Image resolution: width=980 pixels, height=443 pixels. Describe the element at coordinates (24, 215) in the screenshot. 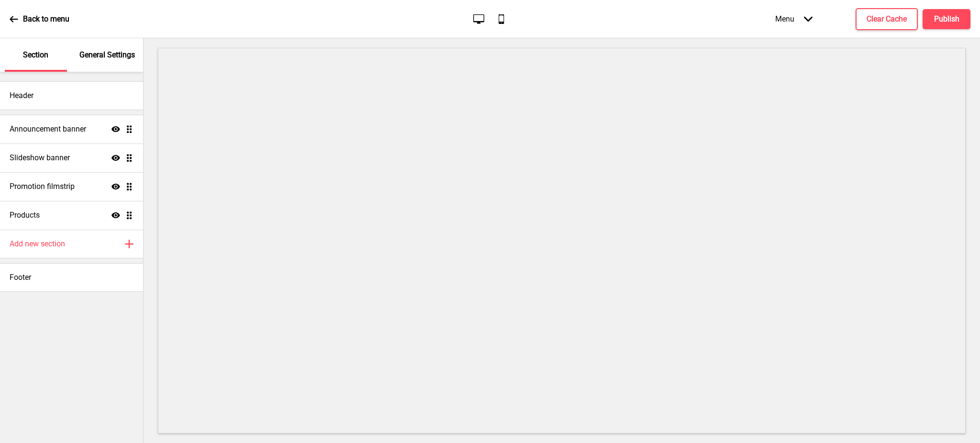

I see `h4: Products` at that location.